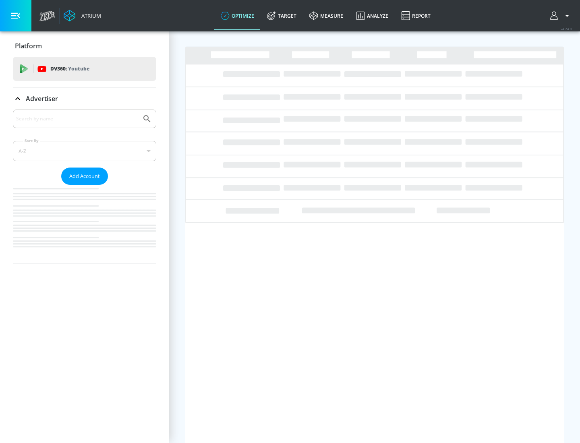 The height and width of the screenshot is (443, 580). What do you see at coordinates (89, 16) in the screenshot?
I see `div: Atrium` at bounding box center [89, 16].